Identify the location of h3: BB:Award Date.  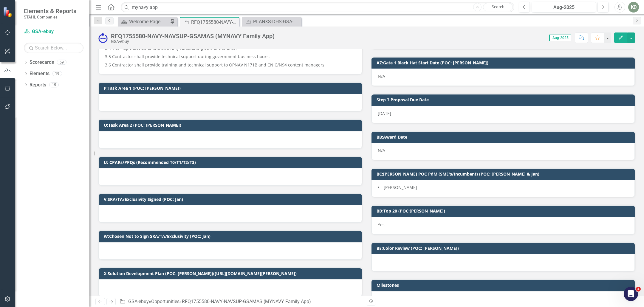
(504, 137).